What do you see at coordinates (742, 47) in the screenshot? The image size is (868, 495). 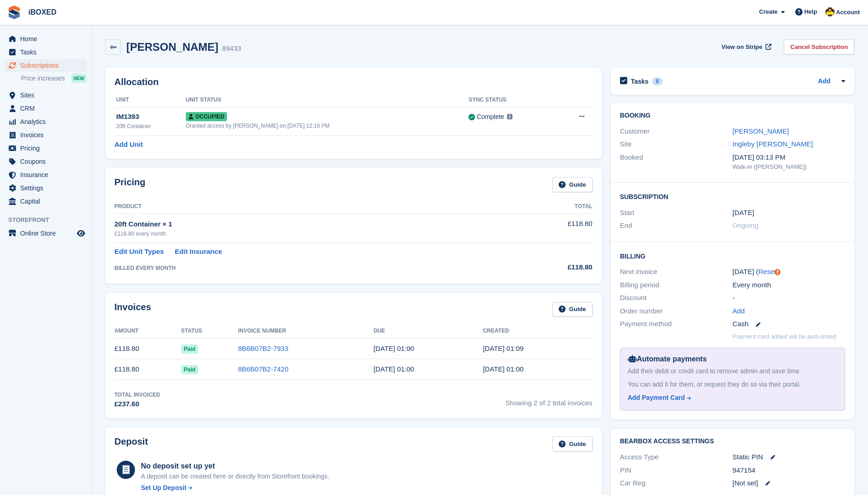 I see `span: View on Stripe` at bounding box center [742, 47].